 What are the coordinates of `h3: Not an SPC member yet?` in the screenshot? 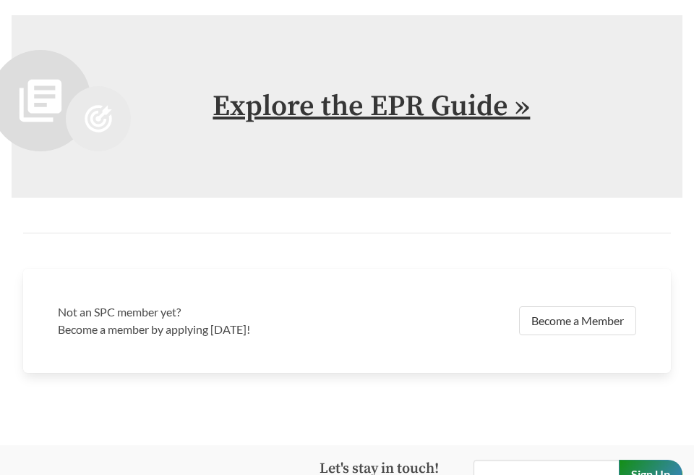 It's located at (198, 312).